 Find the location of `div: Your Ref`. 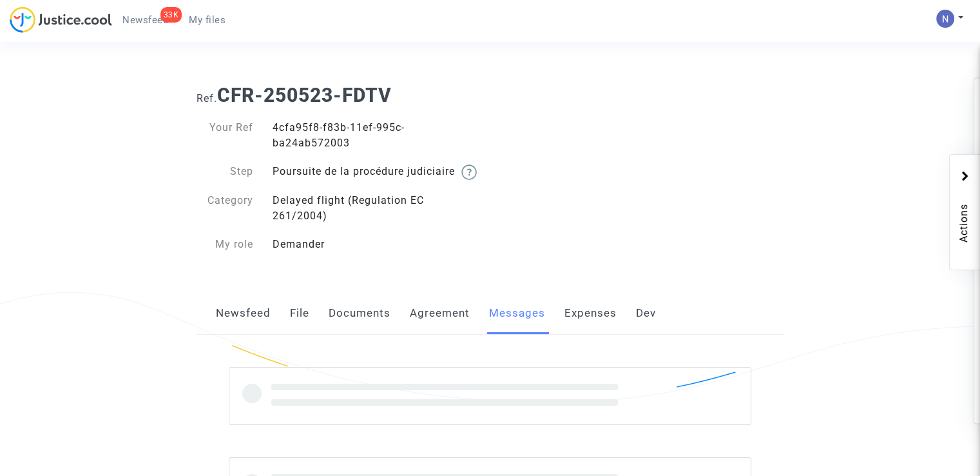

div: Your Ref is located at coordinates (225, 135).